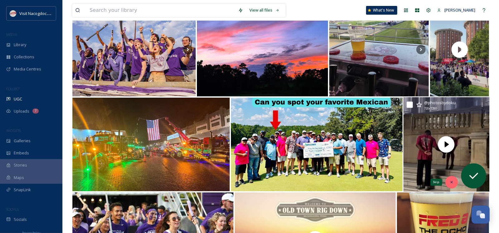 The height and width of the screenshot is (233, 499). Describe the element at coordinates (20, 219) in the screenshot. I see `span: Socials` at that location.